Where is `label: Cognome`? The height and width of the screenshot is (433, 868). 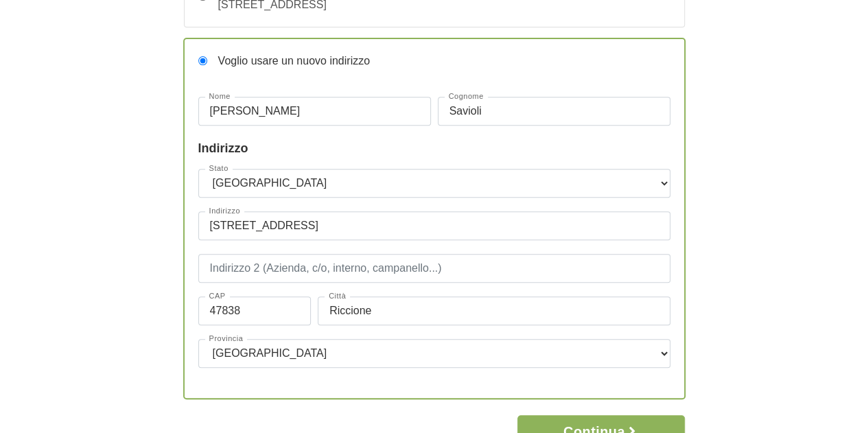 label: Cognome is located at coordinates (466, 96).